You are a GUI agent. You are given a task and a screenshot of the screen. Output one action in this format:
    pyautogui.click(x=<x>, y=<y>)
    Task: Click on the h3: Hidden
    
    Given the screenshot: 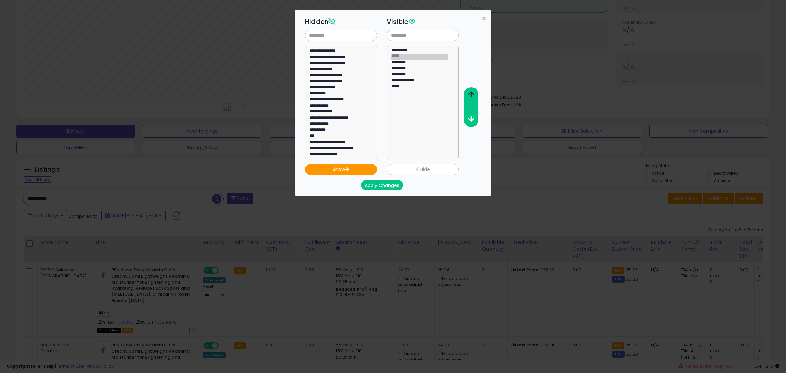 What is the action you would take?
    pyautogui.click(x=341, y=22)
    